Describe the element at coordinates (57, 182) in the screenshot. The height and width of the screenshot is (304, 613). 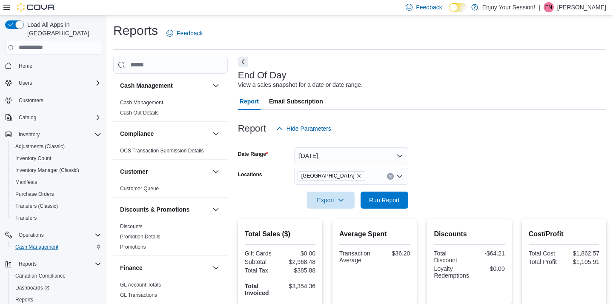
I see `button: Manifests` at that location.